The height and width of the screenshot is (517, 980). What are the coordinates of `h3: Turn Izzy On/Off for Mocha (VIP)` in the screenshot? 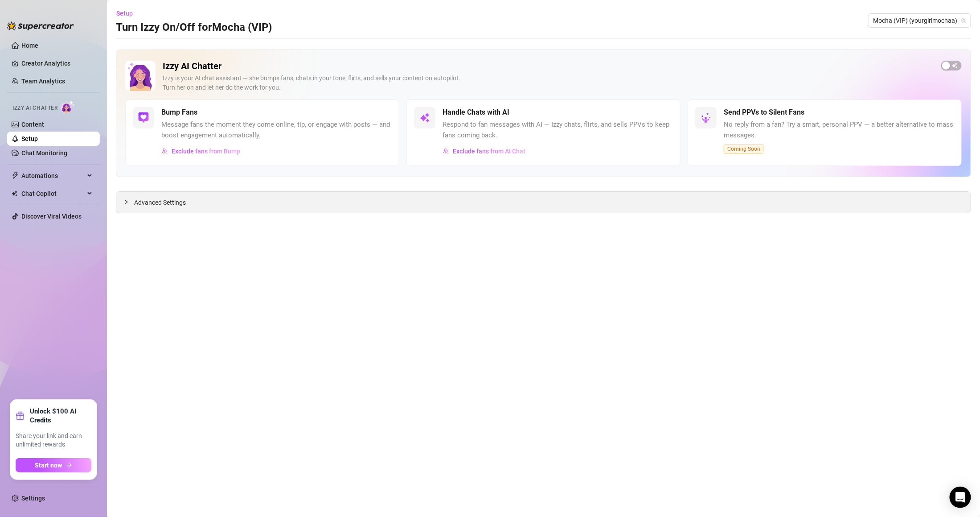 It's located at (194, 28).